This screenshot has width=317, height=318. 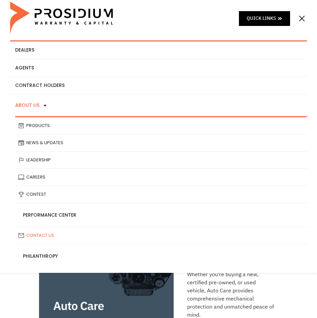 I want to click on ul: About Us, so click(x=161, y=192).